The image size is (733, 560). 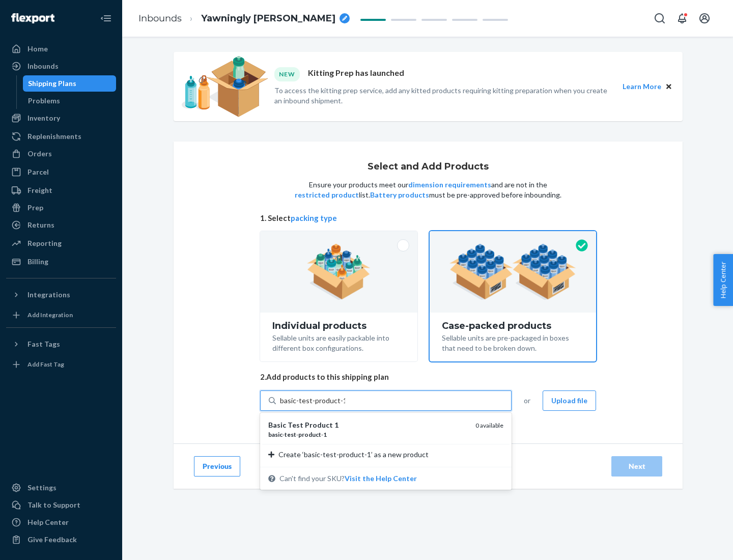 What do you see at coordinates (41, 488) in the screenshot?
I see `div: Settings` at bounding box center [41, 488].